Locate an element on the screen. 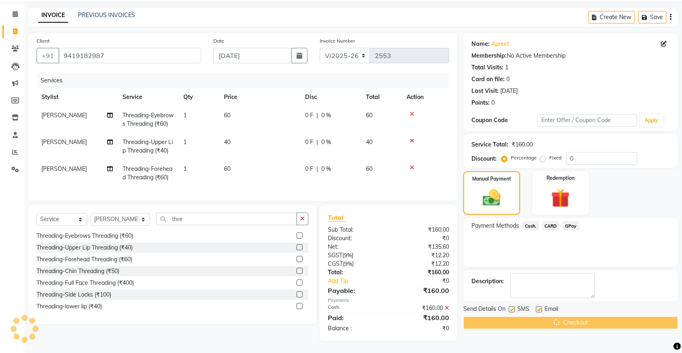  th: Qty is located at coordinates (199, 97).